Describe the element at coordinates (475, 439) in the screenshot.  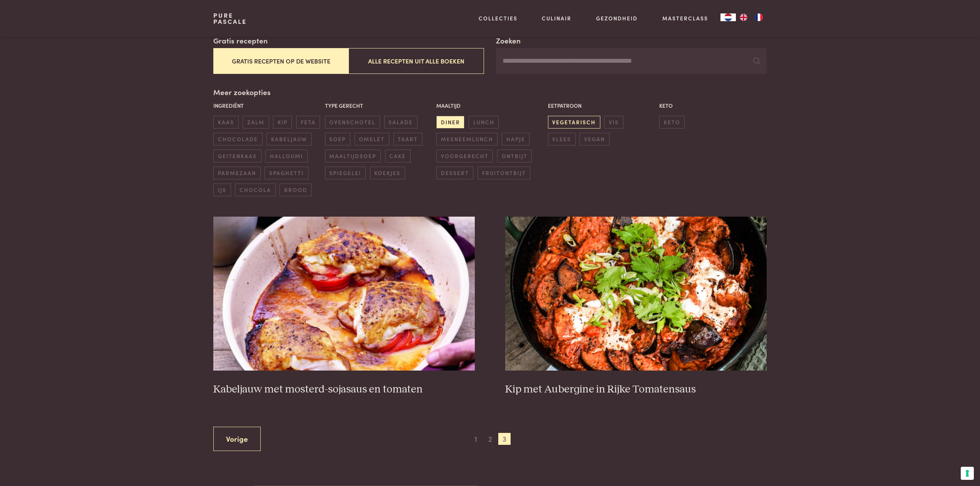
I see `span: 1` at that location.